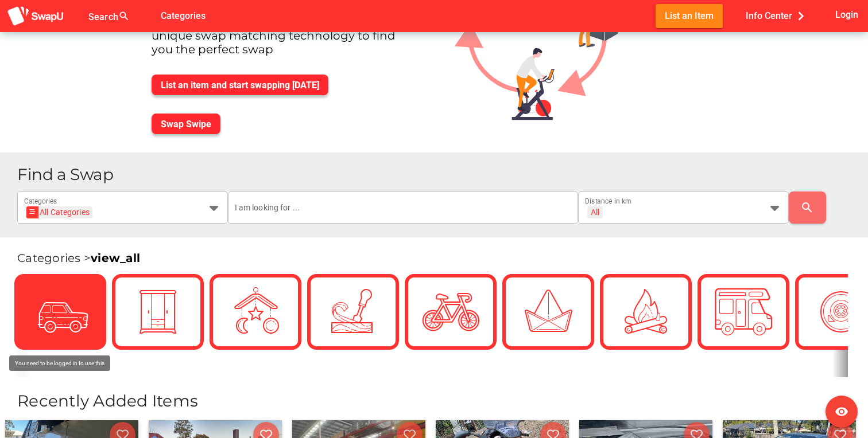 The image size is (868, 438). What do you see at coordinates (183, 15) in the screenshot?
I see `button: Categories` at bounding box center [183, 15].